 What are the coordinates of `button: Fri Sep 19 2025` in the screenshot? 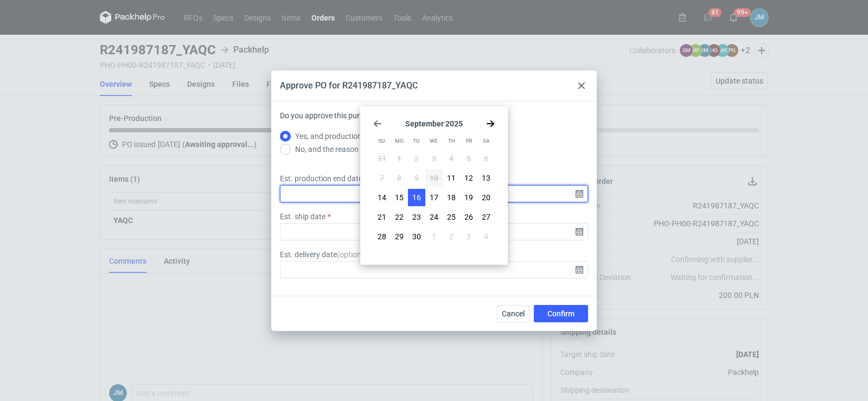 It's located at (469, 198).